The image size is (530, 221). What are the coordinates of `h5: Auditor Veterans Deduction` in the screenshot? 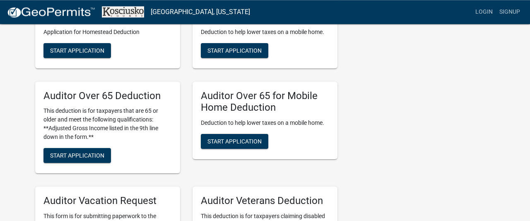 It's located at (265, 200).